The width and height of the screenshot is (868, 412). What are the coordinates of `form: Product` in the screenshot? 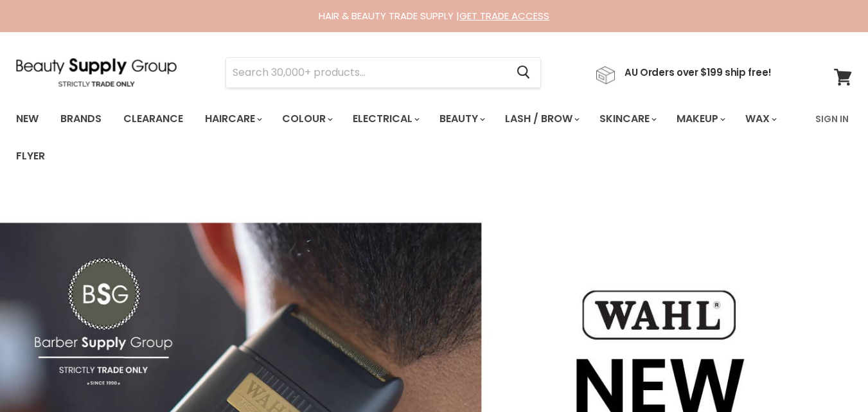 It's located at (383, 73).